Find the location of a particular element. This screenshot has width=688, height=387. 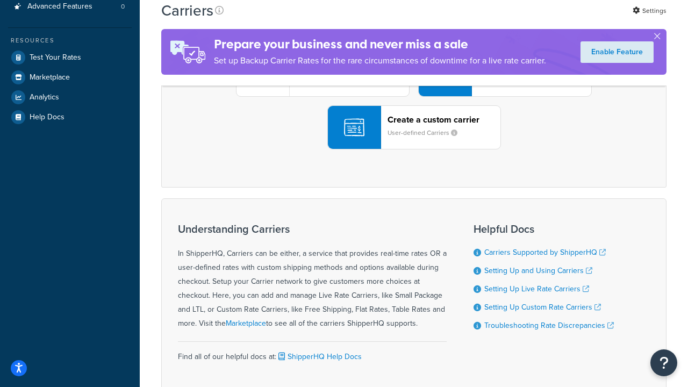

li: Help Docs is located at coordinates (70, 117).